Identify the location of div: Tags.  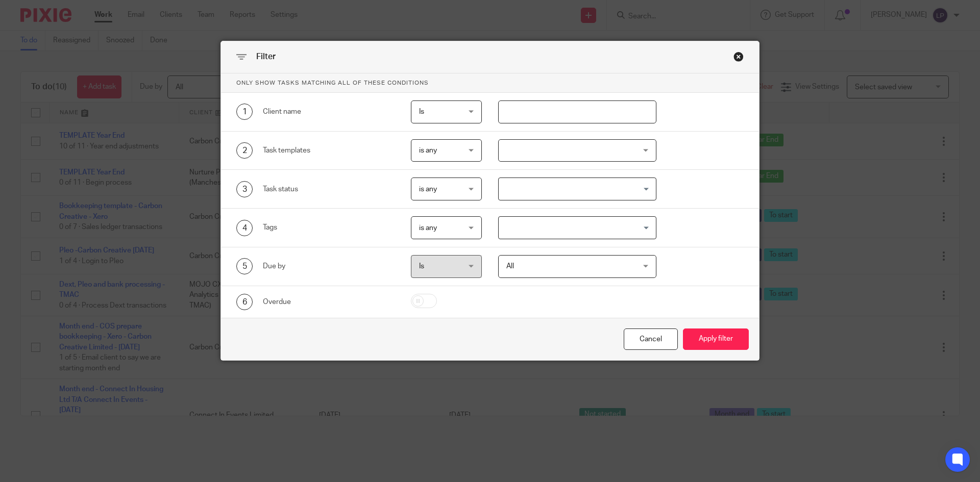
(329, 228).